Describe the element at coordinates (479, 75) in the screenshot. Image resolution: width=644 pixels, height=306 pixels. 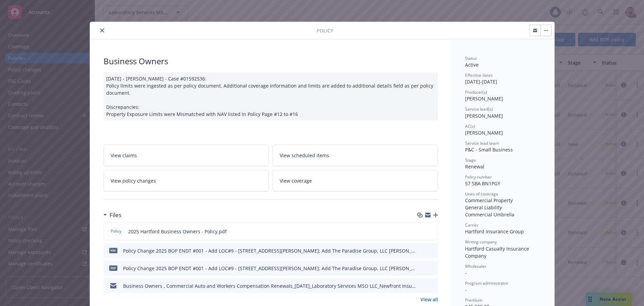
I see `span: Effective dates` at that location.